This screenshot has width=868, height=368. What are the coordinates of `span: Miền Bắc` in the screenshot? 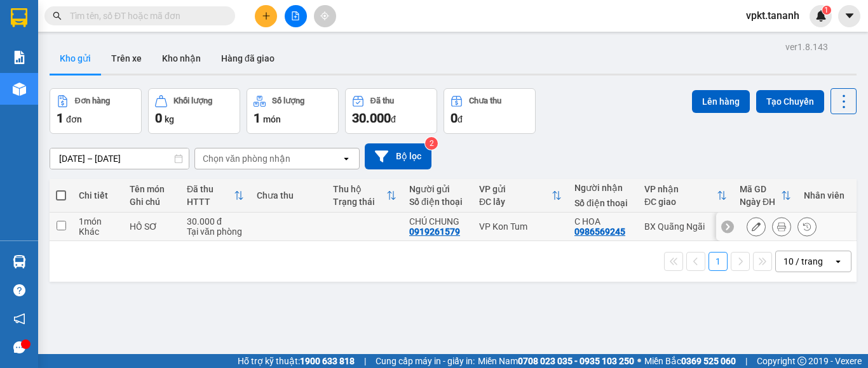 It's located at (690, 361).